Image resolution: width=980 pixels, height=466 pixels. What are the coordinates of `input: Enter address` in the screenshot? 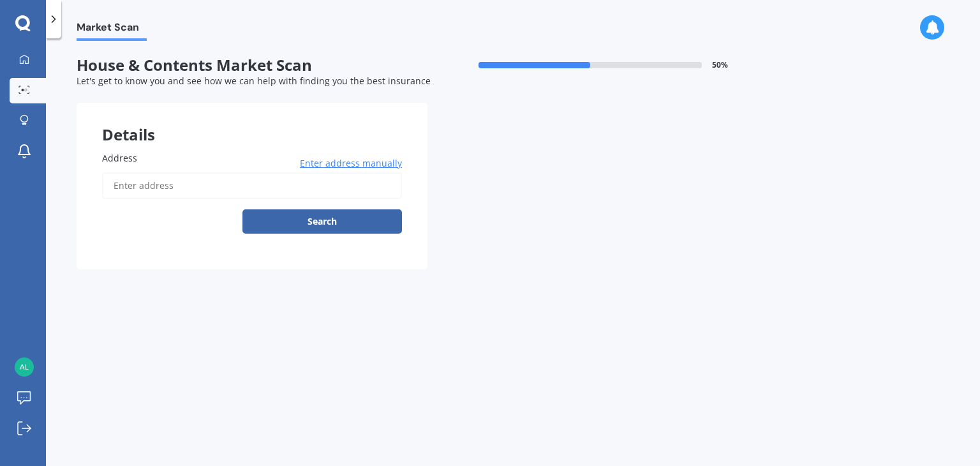 It's located at (252, 186).